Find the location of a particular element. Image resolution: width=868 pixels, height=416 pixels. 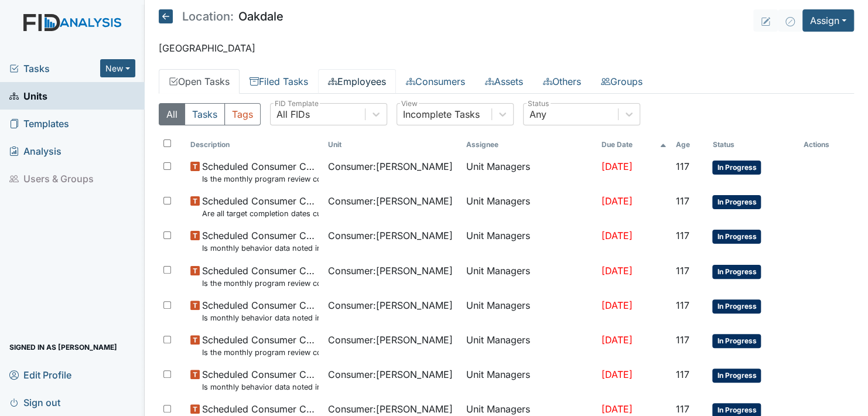

div: Incomplete Tasks is located at coordinates (441, 114).